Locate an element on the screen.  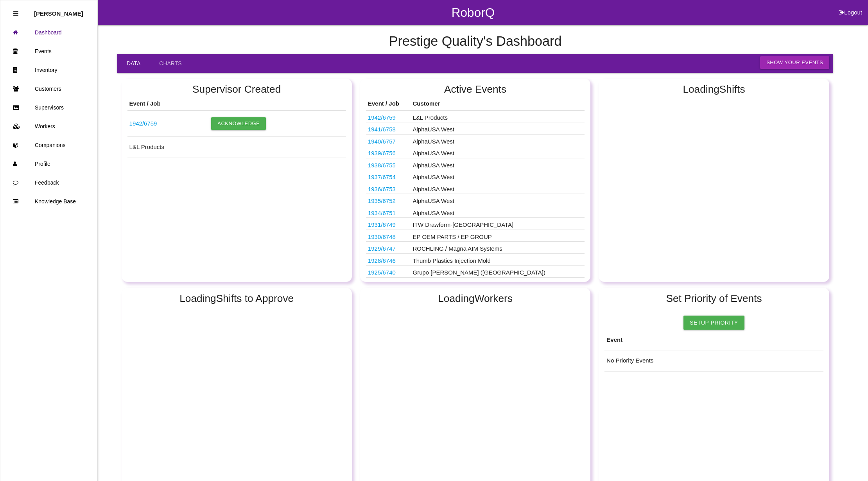
button: Acknowledge is located at coordinates (239, 124).